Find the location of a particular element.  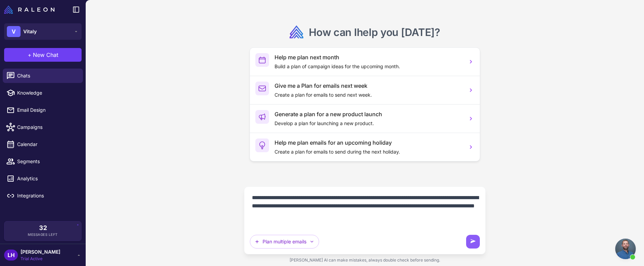

p: Develop a plan for launching a new product. is located at coordinates (368, 124).